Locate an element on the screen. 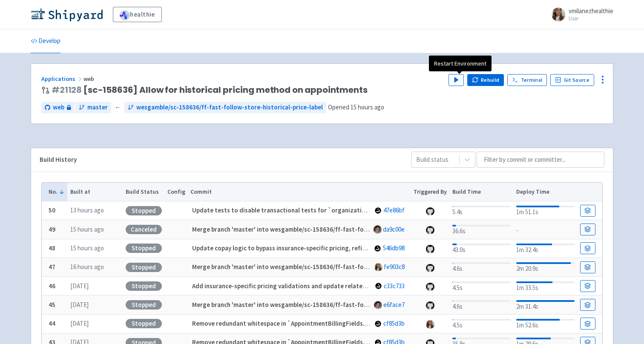 Image resolution: width=644 pixels, height=344 pixels. a: 47e86bf is located at coordinates (394, 210).